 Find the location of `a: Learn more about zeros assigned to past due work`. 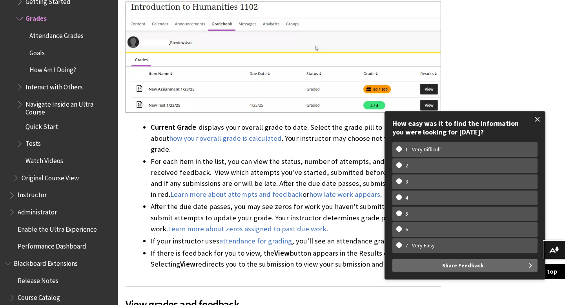

a: Learn more about zeros assigned to past due work is located at coordinates (247, 229).